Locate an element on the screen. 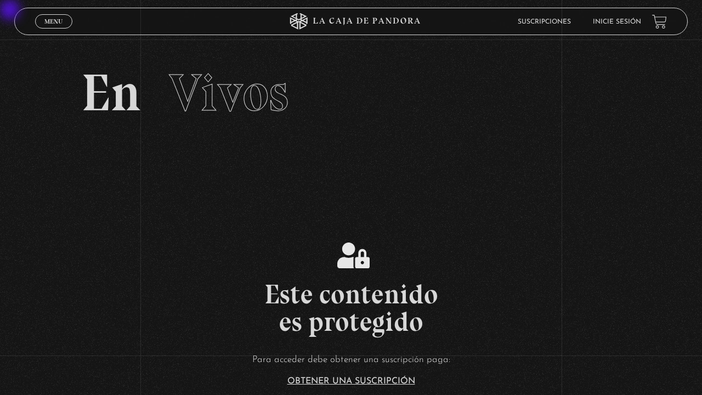 This screenshot has width=702, height=395. span: Cerrar is located at coordinates (54, 31).